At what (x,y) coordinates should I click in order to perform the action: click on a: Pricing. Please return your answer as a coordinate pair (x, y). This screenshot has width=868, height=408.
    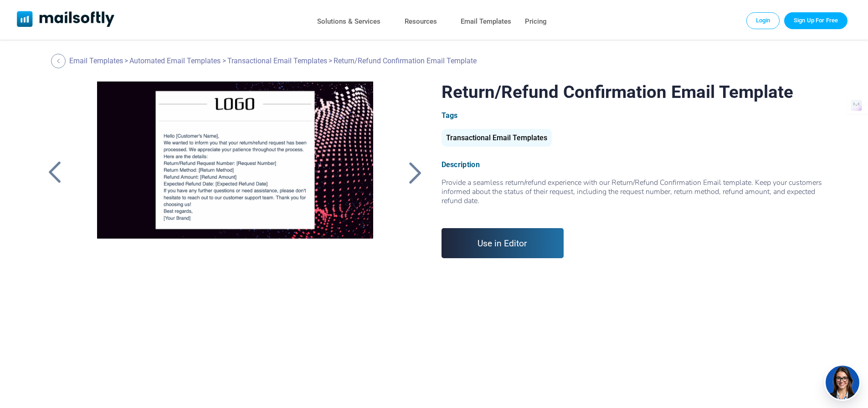
    Looking at the image, I should click on (536, 21).